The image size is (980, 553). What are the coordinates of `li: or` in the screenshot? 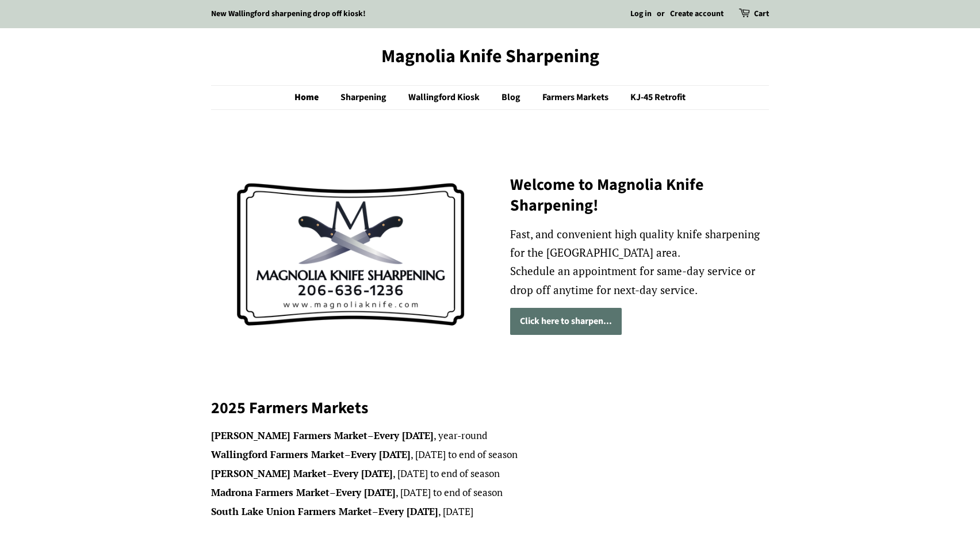 It's located at (661, 15).